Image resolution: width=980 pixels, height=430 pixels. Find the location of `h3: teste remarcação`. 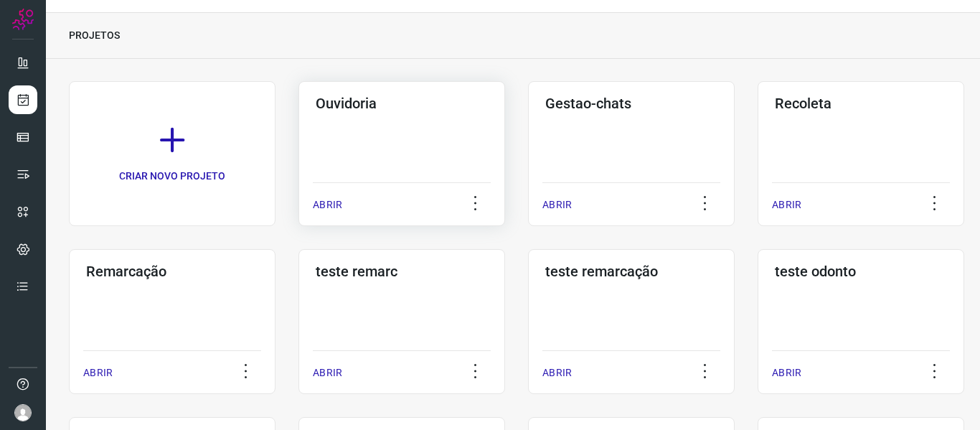

h3: teste remarcação is located at coordinates (632, 271).